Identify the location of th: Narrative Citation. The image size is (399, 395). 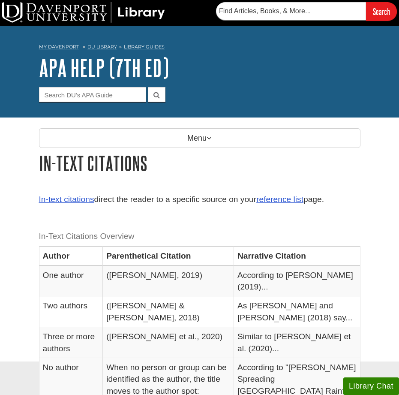
(297, 256).